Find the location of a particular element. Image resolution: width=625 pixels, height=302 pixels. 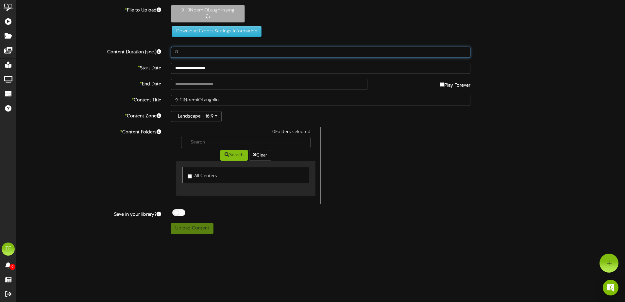

button: Landscape - 16:9 is located at coordinates (196, 116).